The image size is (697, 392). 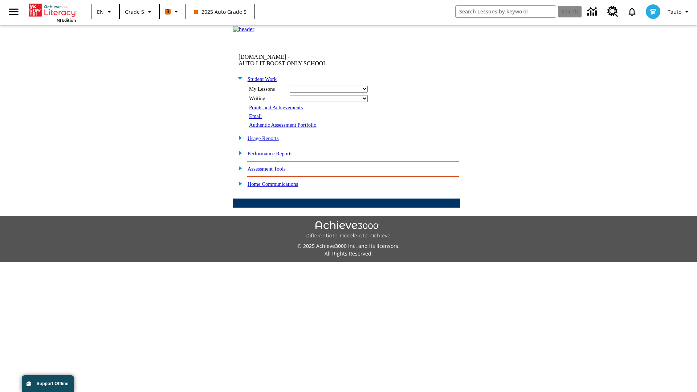 I want to click on div: Home, so click(x=52, y=12).